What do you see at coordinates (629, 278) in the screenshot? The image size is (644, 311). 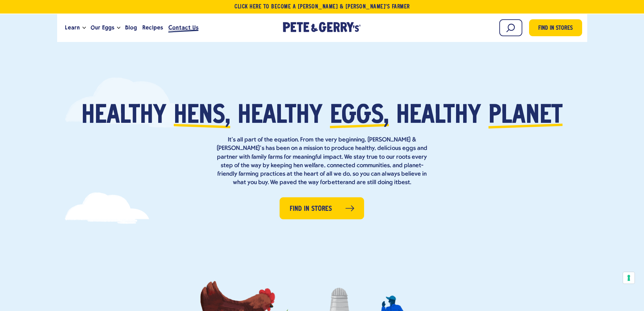 I see `button: Your consent preferences for tracking technologies` at bounding box center [629, 278].